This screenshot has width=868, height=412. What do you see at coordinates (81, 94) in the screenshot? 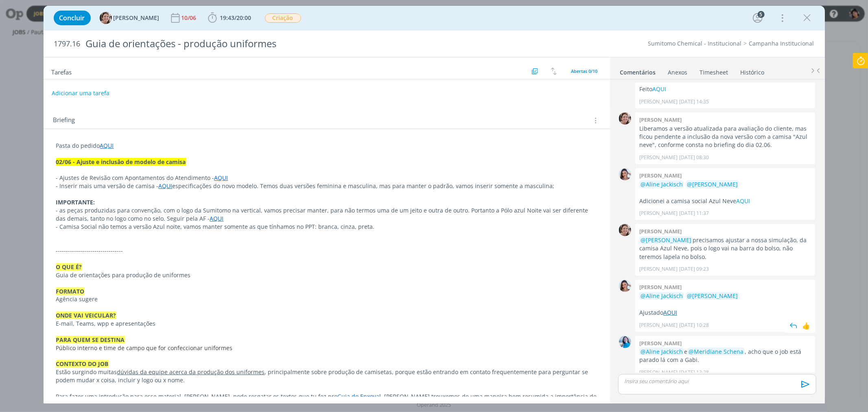
I see `button: Adicionar uma tarefa` at bounding box center [81, 94].